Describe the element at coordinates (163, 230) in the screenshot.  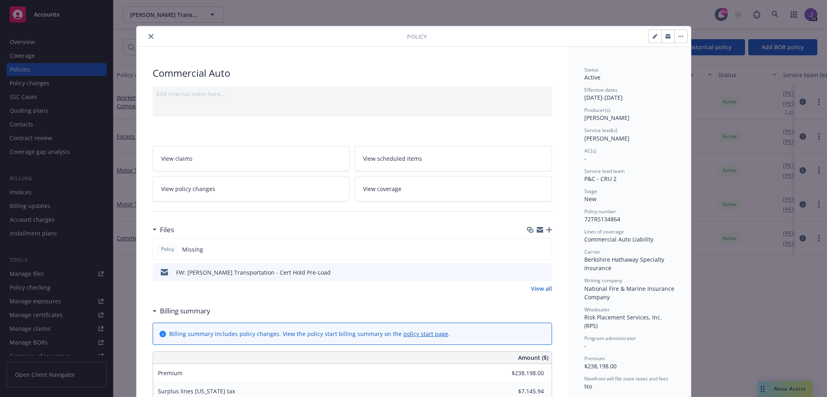
I see `div: Files` at that location.